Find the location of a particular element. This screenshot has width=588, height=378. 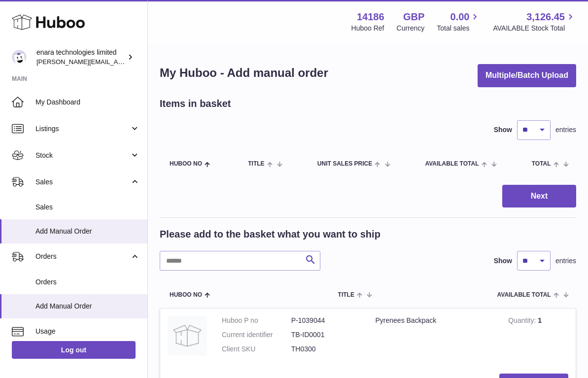

div: enara technologies limited is located at coordinates (81, 57).